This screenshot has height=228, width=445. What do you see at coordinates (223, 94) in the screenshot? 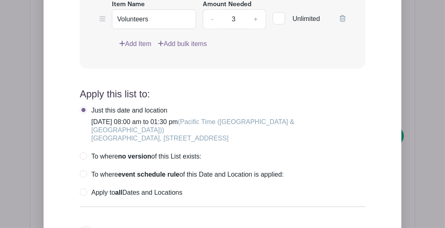
I see `h4: Apply this list to:` at bounding box center [223, 94].